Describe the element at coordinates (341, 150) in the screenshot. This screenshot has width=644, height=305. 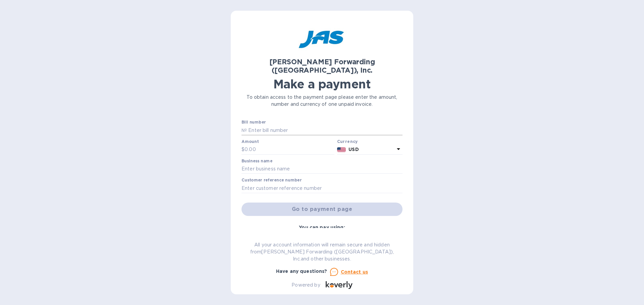
I see `img: USD` at that location.